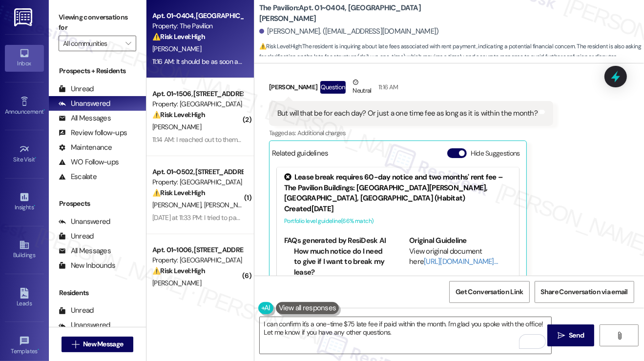 This screenshot has width=644, height=361. What do you see at coordinates (452, 52) in the screenshot?
I see `span: : The resident is inquiring about late fees associated with rent payment, indicating a potential ...` at bounding box center [452, 52].